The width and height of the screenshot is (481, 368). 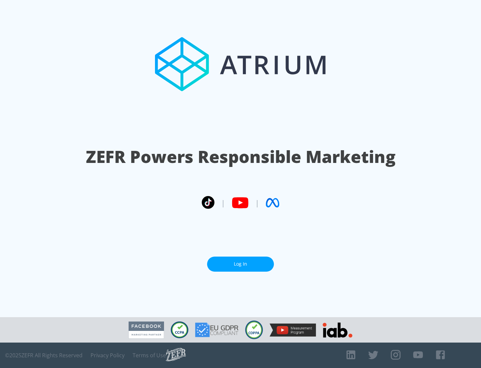 I want to click on h1: ZEFR Powers Responsible Marketing, so click(x=241, y=156).